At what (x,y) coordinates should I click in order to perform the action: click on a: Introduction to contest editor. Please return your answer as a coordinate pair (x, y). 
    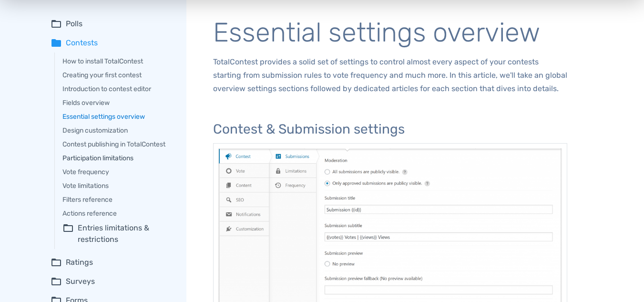
    Looking at the image, I should click on (118, 89).